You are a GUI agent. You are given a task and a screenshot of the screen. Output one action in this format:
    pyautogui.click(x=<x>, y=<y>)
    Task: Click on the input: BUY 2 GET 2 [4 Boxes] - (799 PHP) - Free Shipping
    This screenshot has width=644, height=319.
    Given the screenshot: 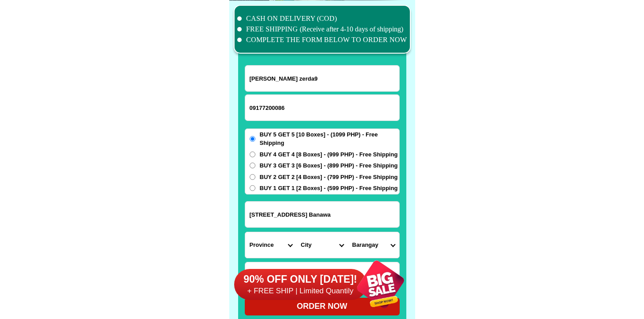 What is the action you would take?
    pyautogui.click(x=252, y=177)
    